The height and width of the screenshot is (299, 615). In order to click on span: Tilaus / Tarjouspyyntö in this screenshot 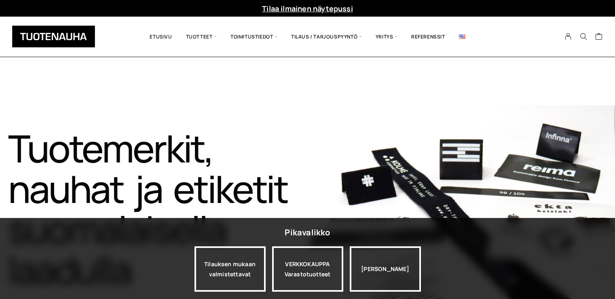, I will do `click(327, 36)`.